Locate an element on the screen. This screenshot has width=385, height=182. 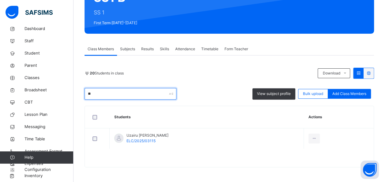
span: Dashboard is located at coordinates (49, 29).